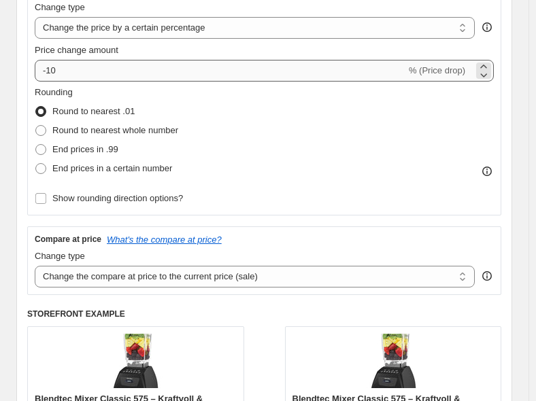 Image resolution: width=536 pixels, height=401 pixels. What do you see at coordinates (115, 130) in the screenshot?
I see `span: Round to nearest whole number` at bounding box center [115, 130].